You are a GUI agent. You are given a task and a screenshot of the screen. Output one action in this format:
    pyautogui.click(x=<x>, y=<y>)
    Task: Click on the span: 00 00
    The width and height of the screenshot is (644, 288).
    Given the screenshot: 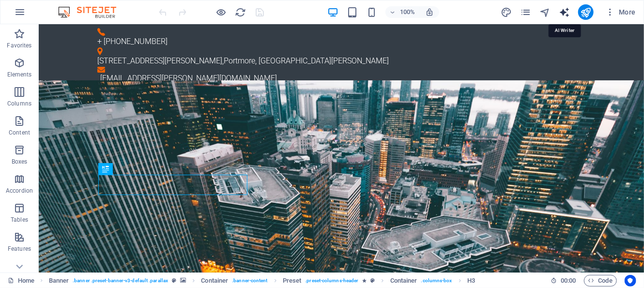 What is the action you would take?
    pyautogui.click(x=568, y=281)
    